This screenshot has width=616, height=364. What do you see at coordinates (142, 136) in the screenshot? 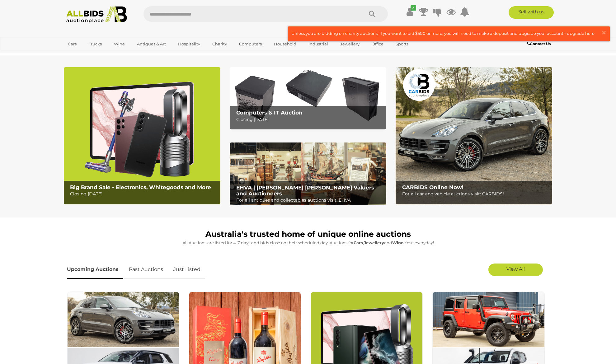
I see `a: Big Brand Sale - Electronics, Whitegoods and More Big Brand Sale - Electronics, Whitegoods and Mo...` at bounding box center [142, 136].